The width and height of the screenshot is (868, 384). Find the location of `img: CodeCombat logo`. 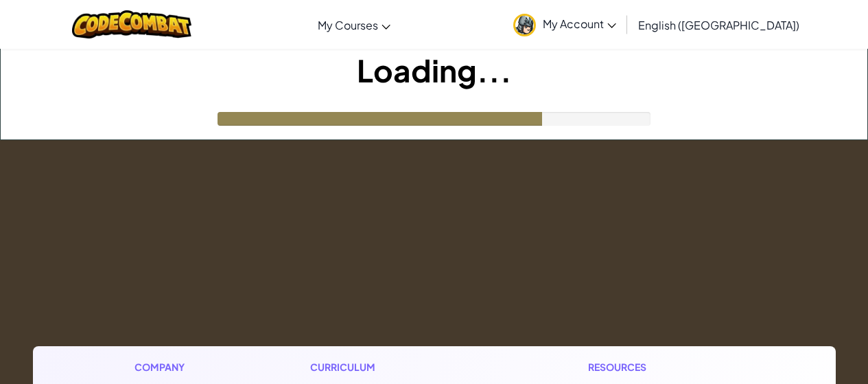

img: CodeCombat logo is located at coordinates (132, 24).